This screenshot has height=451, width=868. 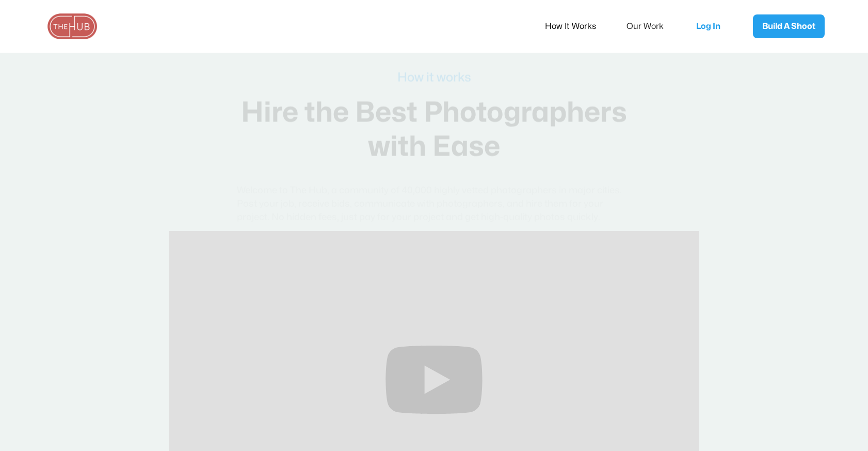 I want to click on a: Build A Shoot, so click(x=789, y=27).